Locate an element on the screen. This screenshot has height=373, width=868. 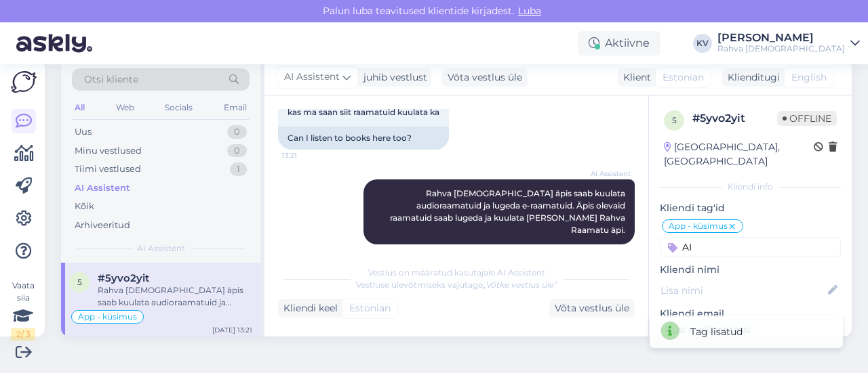
div: Minu vestlused is located at coordinates (108, 151).